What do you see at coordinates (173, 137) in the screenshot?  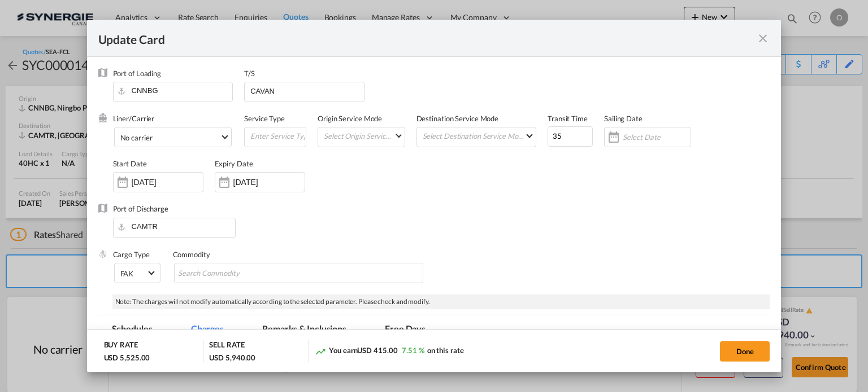 I see `md-select: Select Liner: No carrier` at bounding box center [173, 137].